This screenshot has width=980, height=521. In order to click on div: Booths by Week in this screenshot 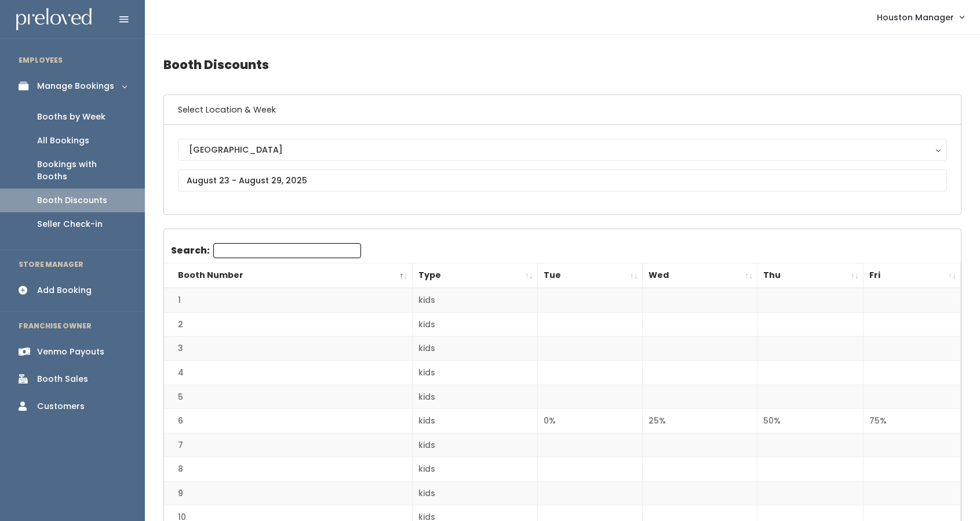, I will do `click(72, 117)`.